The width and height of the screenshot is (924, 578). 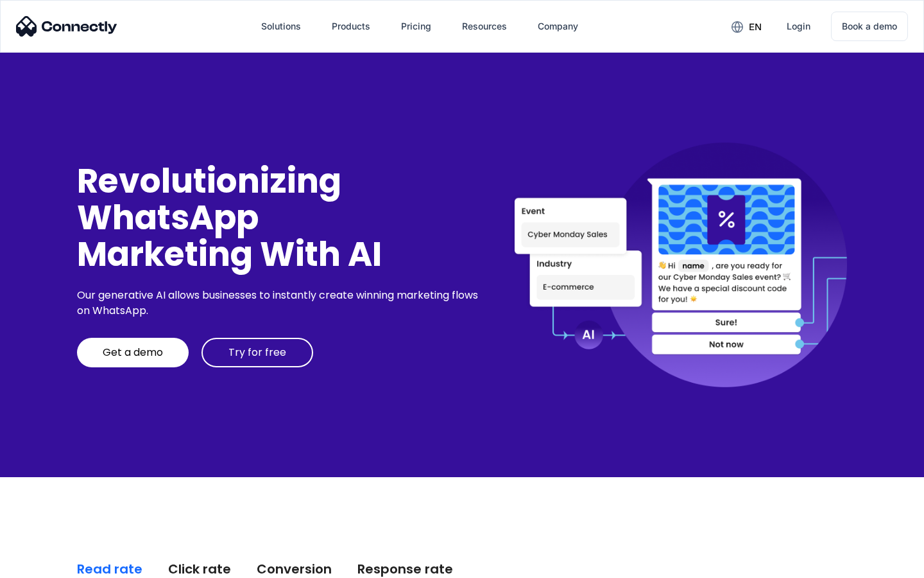 I want to click on div: Company, so click(x=558, y=27).